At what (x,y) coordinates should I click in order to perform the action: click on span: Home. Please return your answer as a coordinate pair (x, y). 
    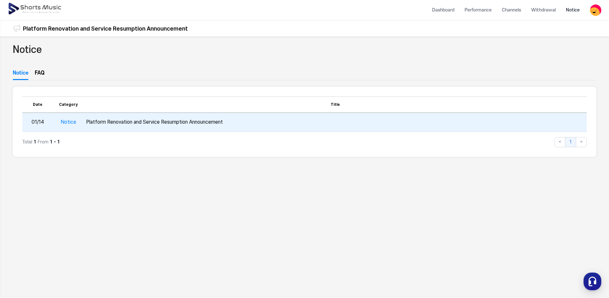
    Looking at the image, I should click on (22, 214).